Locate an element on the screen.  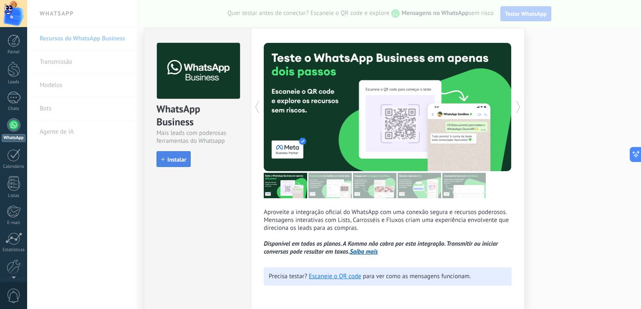
div: WhatsApp Business is located at coordinates (197, 116).